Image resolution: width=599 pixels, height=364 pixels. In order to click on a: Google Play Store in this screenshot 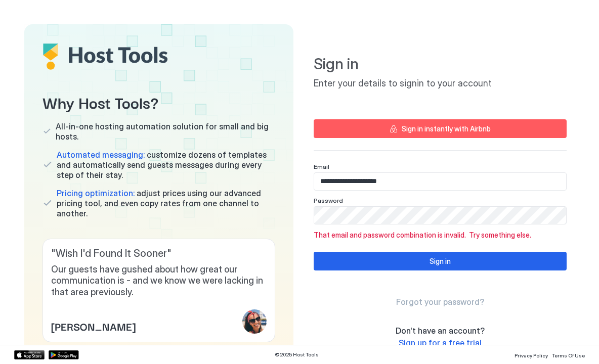, I will do `click(64, 355)`.